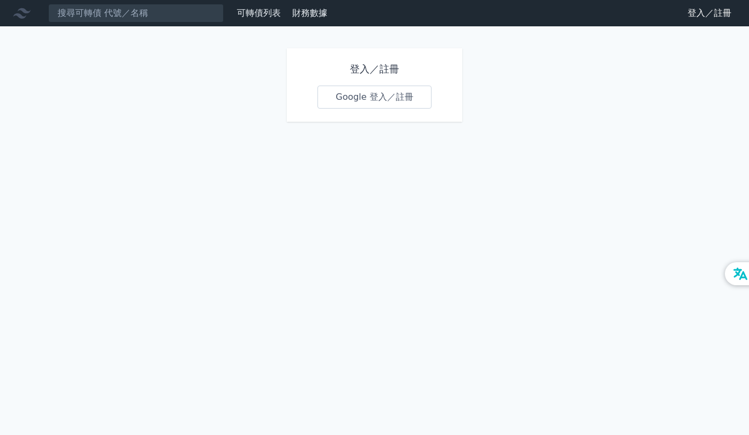 Image resolution: width=749 pixels, height=435 pixels. What do you see at coordinates (259, 13) in the screenshot?
I see `a: 可轉債列表` at bounding box center [259, 13].